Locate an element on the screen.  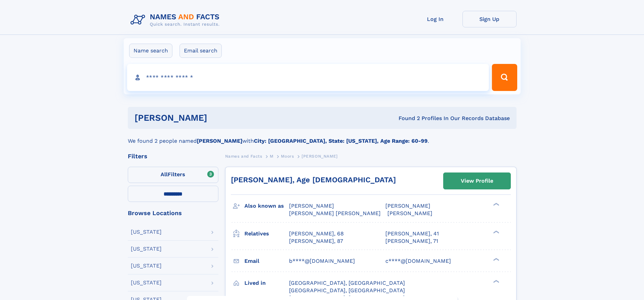
h3: Email is located at coordinates (267, 261).